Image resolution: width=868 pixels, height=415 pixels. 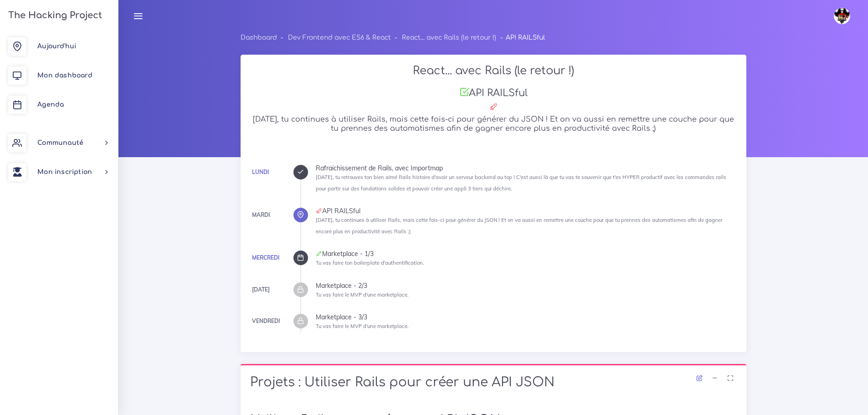 What do you see at coordinates (260, 171) in the screenshot?
I see `a: Lundi` at bounding box center [260, 171].